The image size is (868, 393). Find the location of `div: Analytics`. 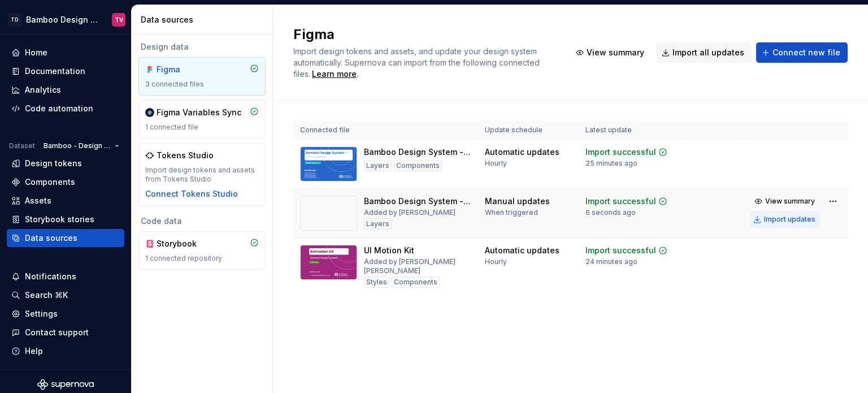

div: Analytics is located at coordinates (43, 89).